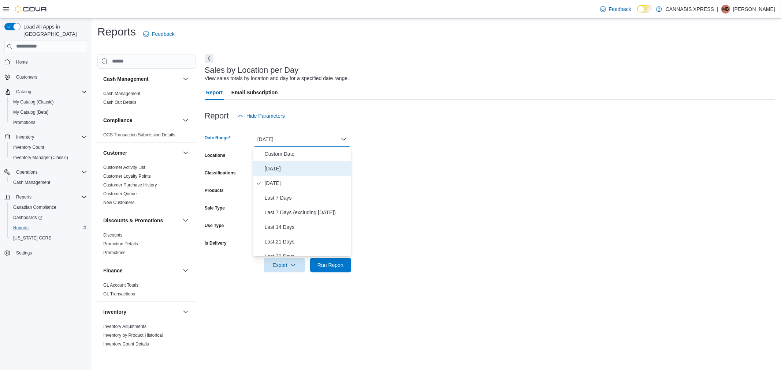  I want to click on button: Run Report, so click(331, 265).